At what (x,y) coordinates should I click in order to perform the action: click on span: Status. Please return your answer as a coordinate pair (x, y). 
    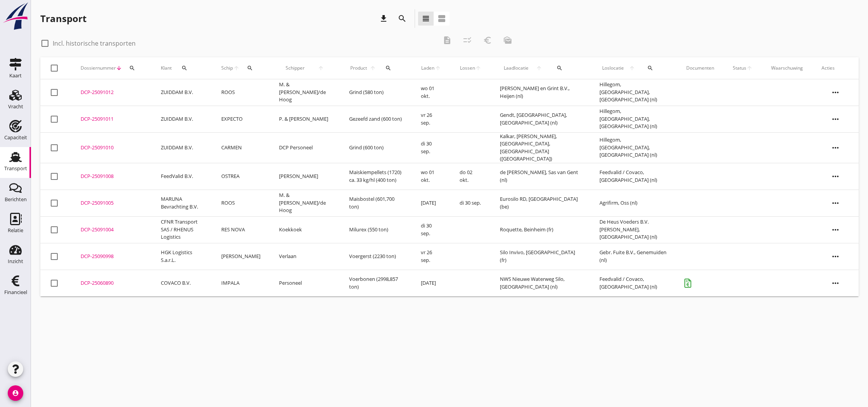
    Looking at the image, I should click on (739, 68).